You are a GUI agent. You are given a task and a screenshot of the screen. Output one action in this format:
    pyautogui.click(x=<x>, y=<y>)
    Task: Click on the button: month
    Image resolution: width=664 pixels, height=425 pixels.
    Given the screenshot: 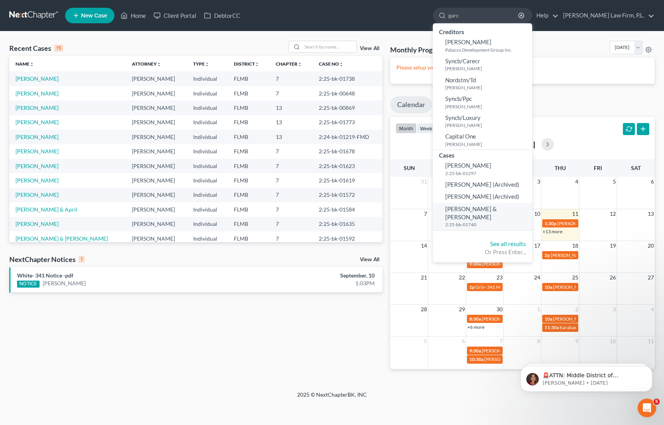 What is the action you would take?
    pyautogui.click(x=406, y=128)
    